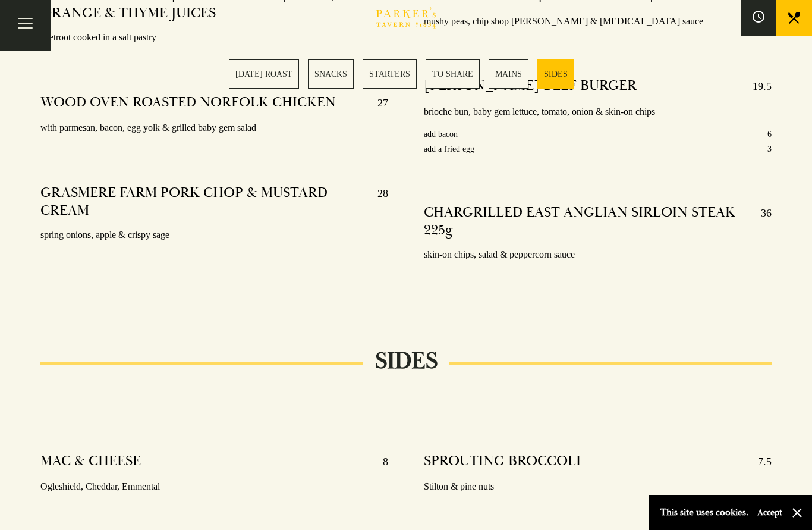 The height and width of the screenshot is (530, 812). Describe the element at coordinates (704, 512) in the screenshot. I see `p: This site uses cookies.` at that location.